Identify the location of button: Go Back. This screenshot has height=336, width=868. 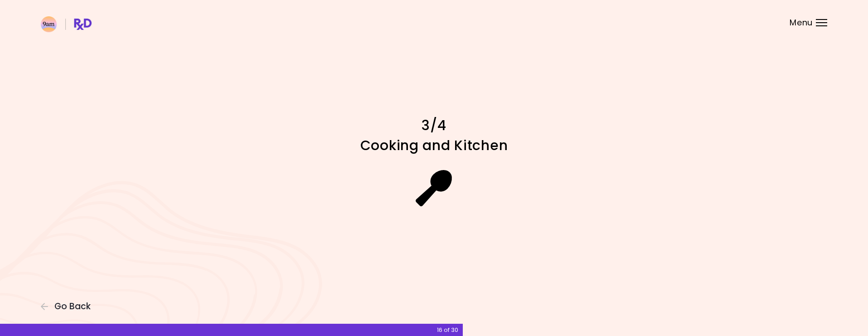
(68, 306).